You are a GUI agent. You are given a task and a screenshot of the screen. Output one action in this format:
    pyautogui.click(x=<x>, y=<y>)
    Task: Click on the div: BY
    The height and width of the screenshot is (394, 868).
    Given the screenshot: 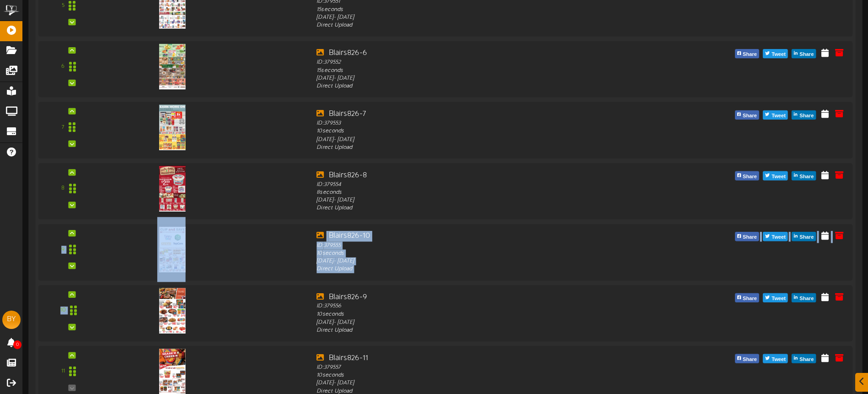 What is the action you would take?
    pyautogui.click(x=11, y=320)
    